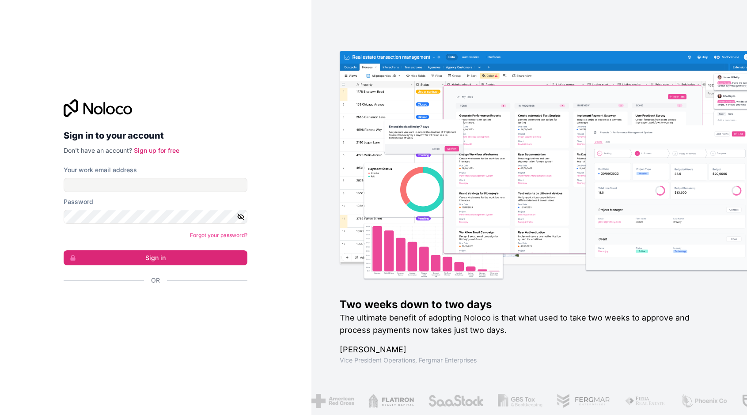  Describe the element at coordinates (155, 185) in the screenshot. I see `input: Email address` at that location.